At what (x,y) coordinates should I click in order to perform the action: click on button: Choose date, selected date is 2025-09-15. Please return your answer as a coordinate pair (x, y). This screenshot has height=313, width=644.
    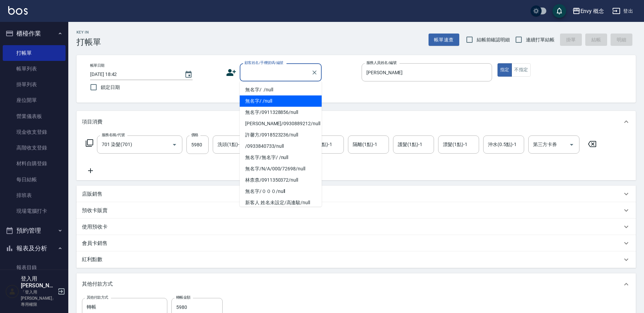
    Looking at the image, I should click on (188, 74).